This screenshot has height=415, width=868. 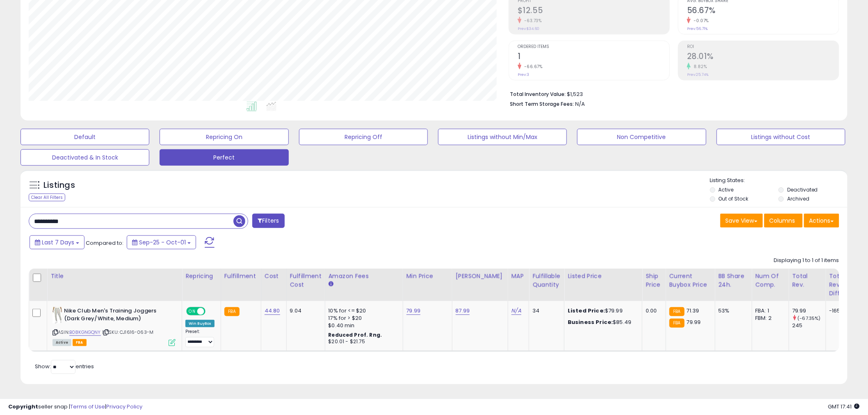 What do you see at coordinates (463, 311) in the screenshot?
I see `a: 87.99` at bounding box center [463, 311].